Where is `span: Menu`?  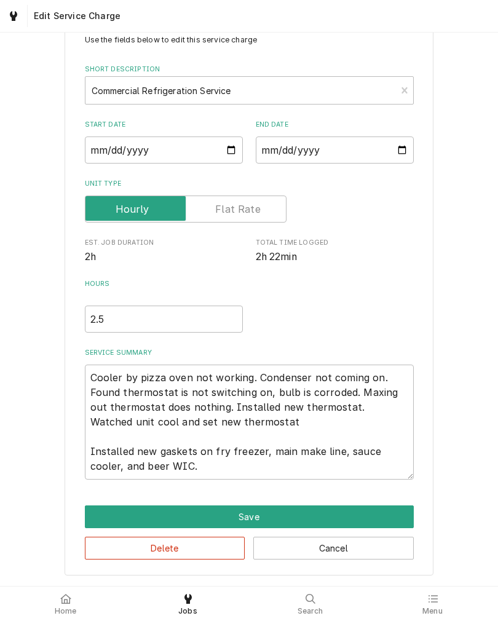 span: Menu is located at coordinates (432, 611).